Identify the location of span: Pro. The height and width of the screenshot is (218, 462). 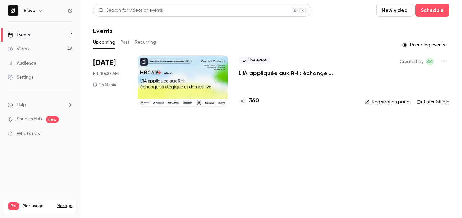
(13, 206).